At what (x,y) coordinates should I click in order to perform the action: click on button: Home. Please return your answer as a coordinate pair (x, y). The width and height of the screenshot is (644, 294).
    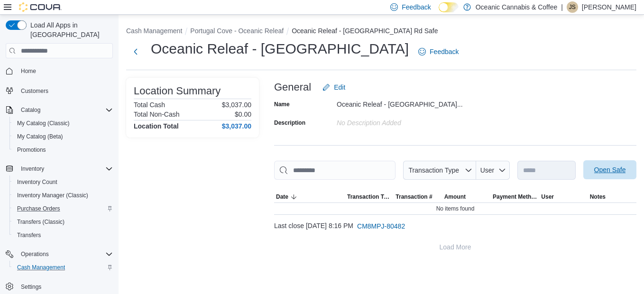
    Looking at the image, I should click on (60, 71).